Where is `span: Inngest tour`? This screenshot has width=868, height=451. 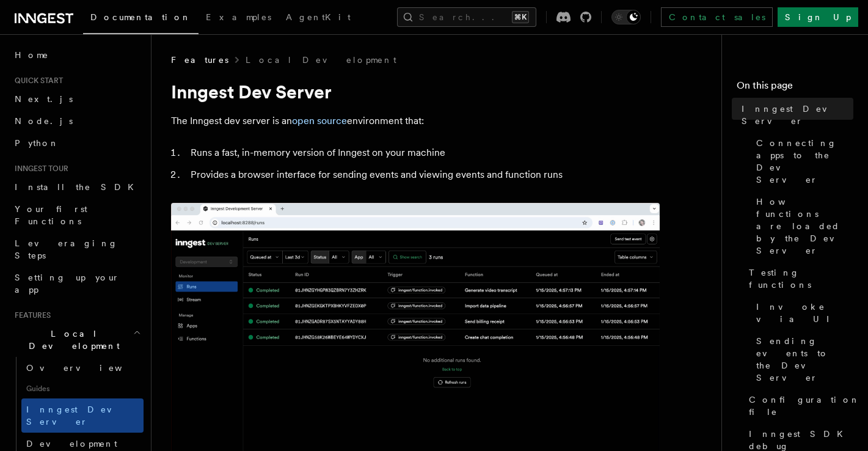 span: Inngest tour is located at coordinates (39, 169).